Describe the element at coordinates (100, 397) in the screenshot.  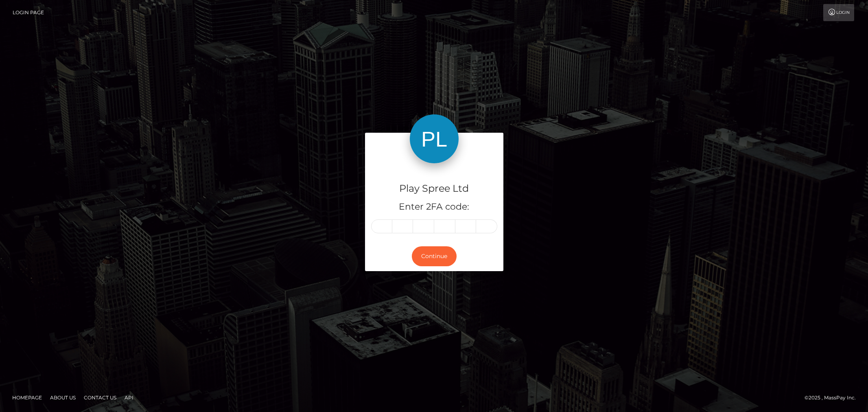
I see `a: Contact Us` at that location.